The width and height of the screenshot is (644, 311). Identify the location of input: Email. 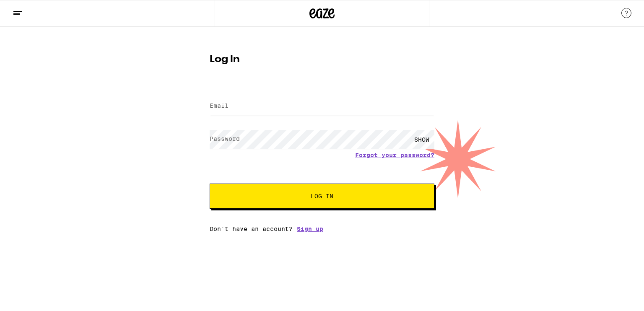
(322, 106).